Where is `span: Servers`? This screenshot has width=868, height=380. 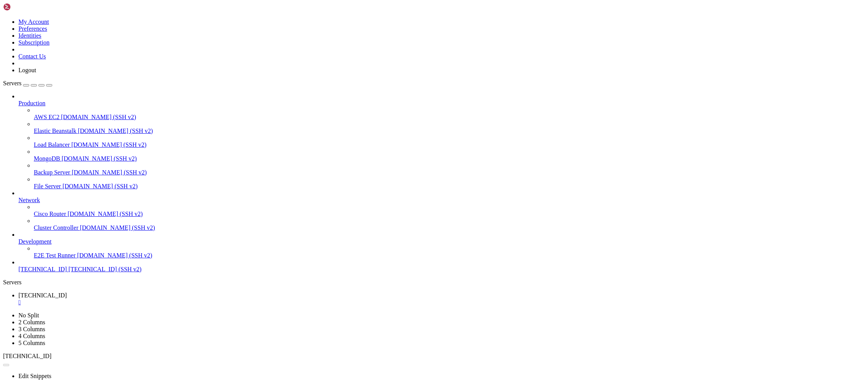 span: Servers is located at coordinates (12, 83).